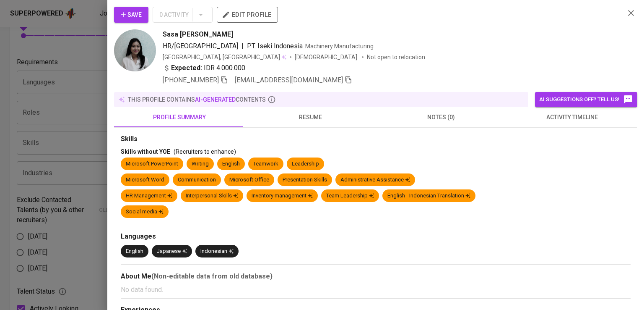 Image resolution: width=644 pixels, height=310 pixels. I want to click on span: profile summary, so click(179, 117).